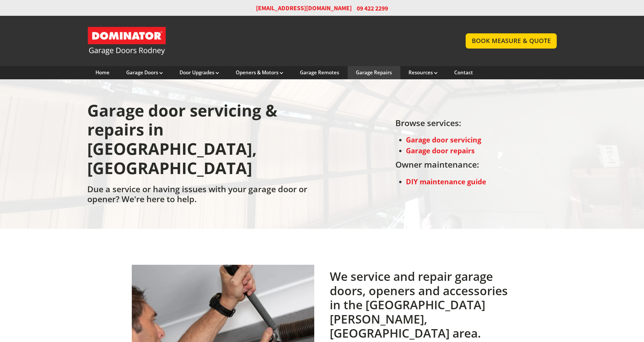 This screenshot has width=644, height=342. What do you see at coordinates (446, 181) in the screenshot?
I see `strong: DIY maintenance guide` at bounding box center [446, 181].